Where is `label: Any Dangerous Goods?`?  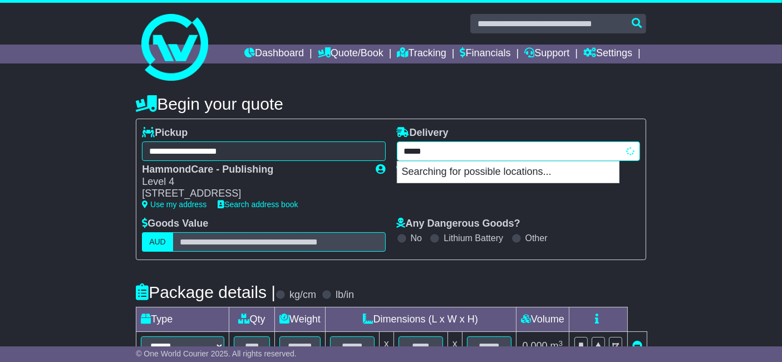
label: Any Dangerous Goods? is located at coordinates (459, 224).